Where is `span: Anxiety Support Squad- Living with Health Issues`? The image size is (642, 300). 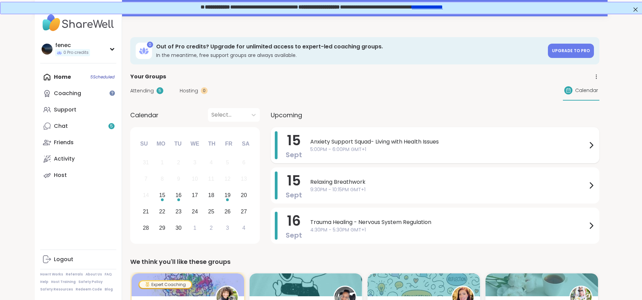 span: Anxiety Support Squad- Living with Health Issues is located at coordinates (449, 142).